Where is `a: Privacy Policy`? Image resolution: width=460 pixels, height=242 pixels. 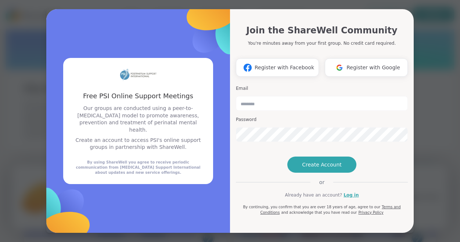
a: Privacy Policy is located at coordinates (370, 213).